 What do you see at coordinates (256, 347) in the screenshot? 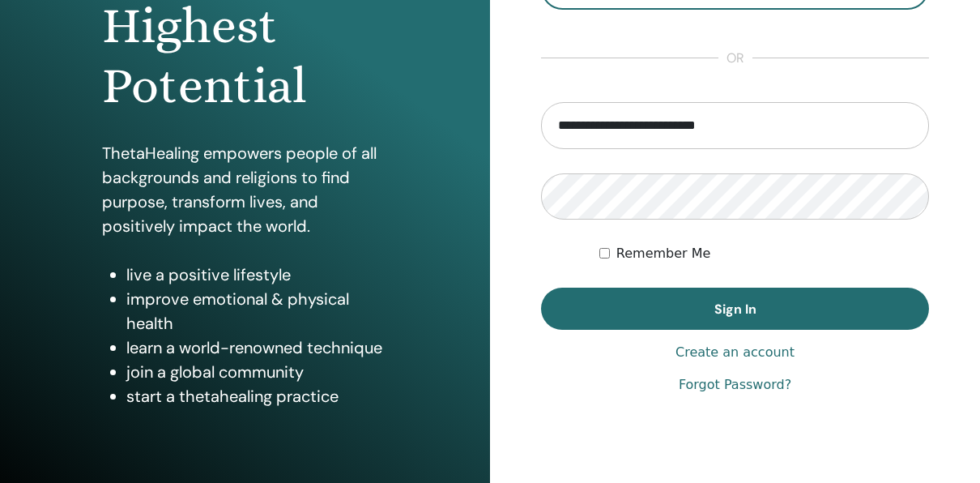
I see `li: learn a world-renowned technique` at bounding box center [256, 347].